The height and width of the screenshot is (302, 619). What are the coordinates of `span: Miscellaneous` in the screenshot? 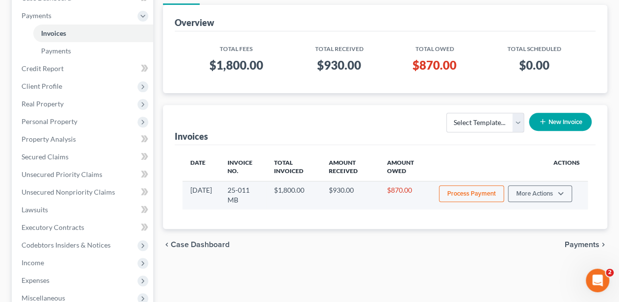 It's located at (43, 297).